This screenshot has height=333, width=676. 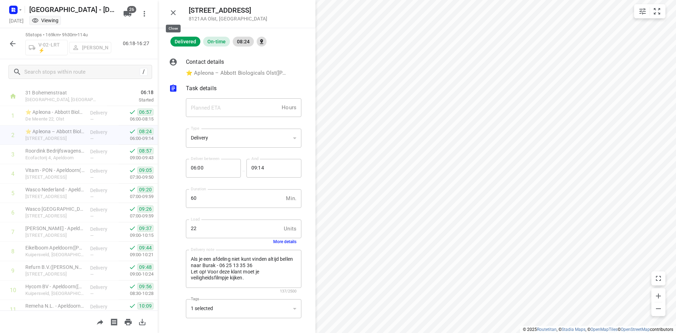 What do you see at coordinates (145, 305) in the screenshot?
I see `span: 10:09` at bounding box center [145, 305].